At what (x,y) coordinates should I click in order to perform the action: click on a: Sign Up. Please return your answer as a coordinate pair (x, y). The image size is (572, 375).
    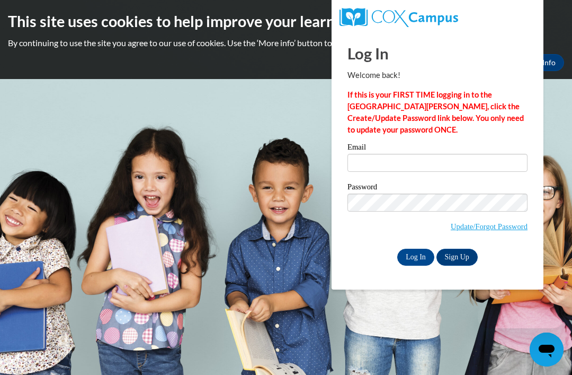
    Looking at the image, I should click on (457, 257).